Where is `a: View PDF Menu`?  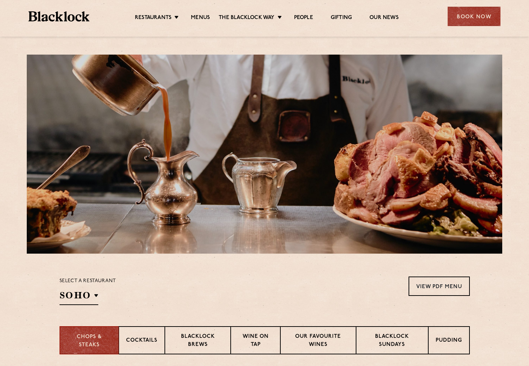
a: View PDF Menu is located at coordinates (439, 286).